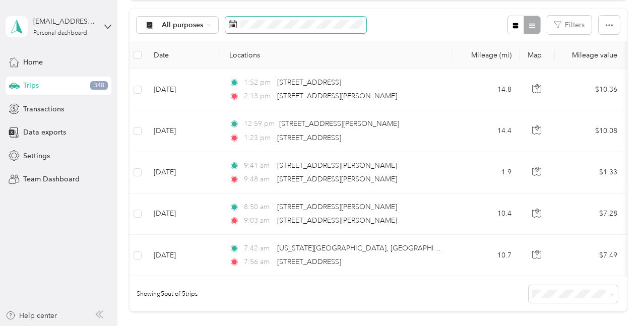  What do you see at coordinates (60, 33) in the screenshot?
I see `div: Personal dashboard` at bounding box center [60, 33].